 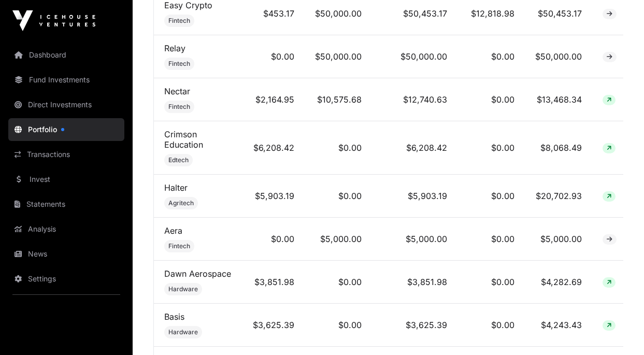 What do you see at coordinates (175, 187) in the screenshot?
I see `a: Halter` at bounding box center [175, 187].